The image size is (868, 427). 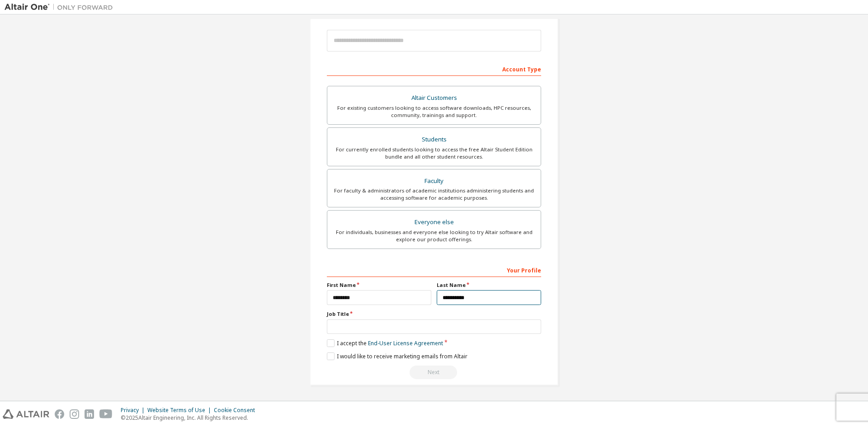 What do you see at coordinates (434, 194) in the screenshot?
I see `div: For faculty & administrators of academic institutions administering students and accessing softwa...` at bounding box center [434, 194].